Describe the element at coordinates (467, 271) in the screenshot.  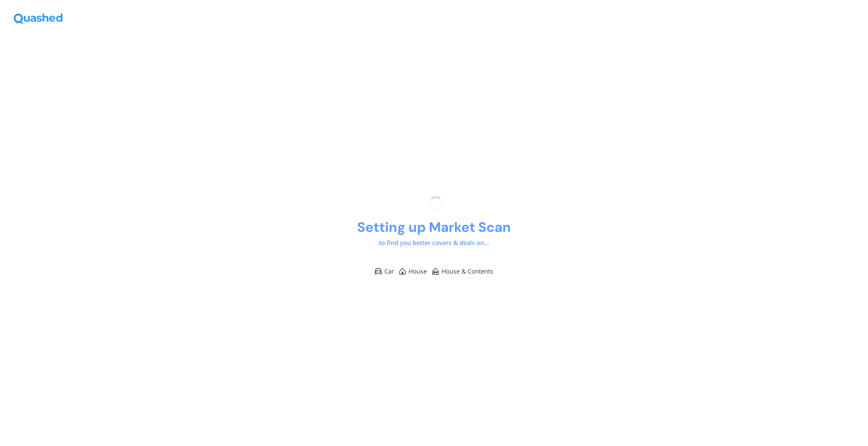
I see `span: House & Contents` at that location.